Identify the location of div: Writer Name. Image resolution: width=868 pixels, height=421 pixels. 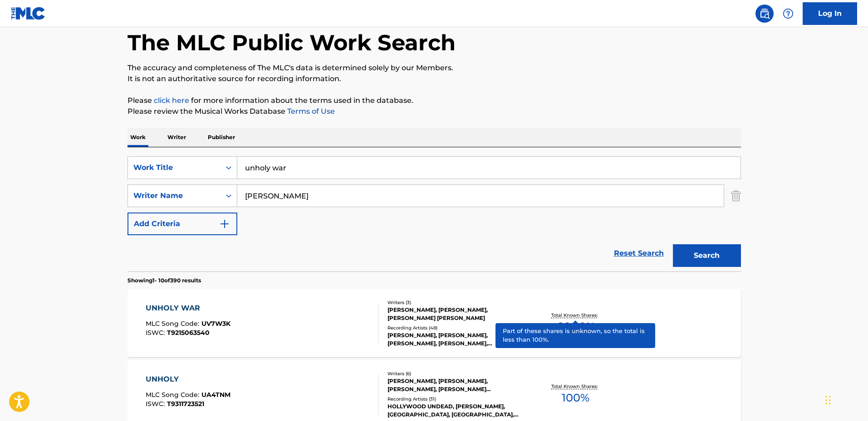
(174, 196).